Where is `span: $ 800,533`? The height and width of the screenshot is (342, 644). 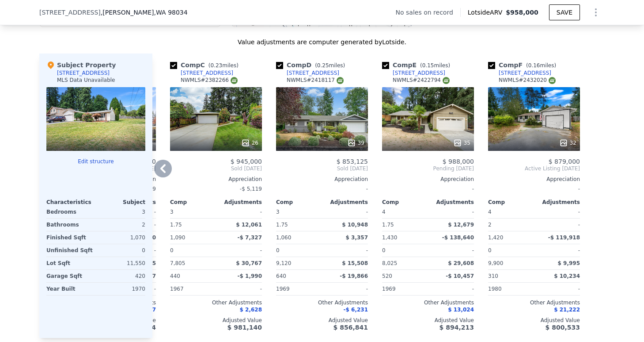
span: $ 800,533 is located at coordinates (563, 327).